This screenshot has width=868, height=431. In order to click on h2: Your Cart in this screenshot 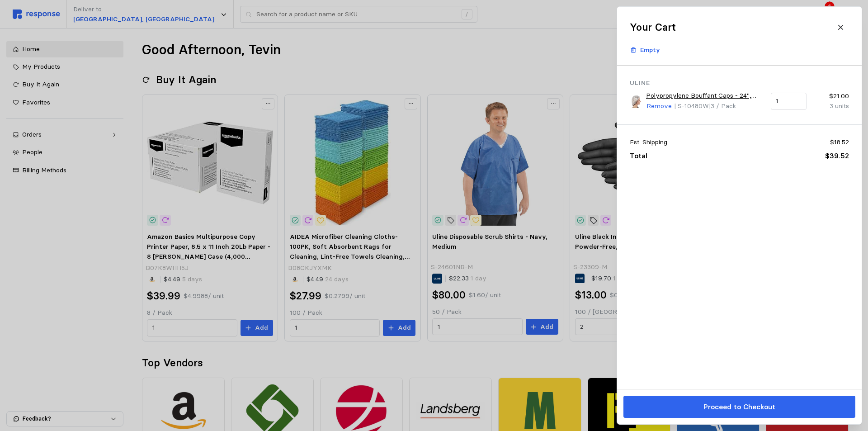, I will do `click(653, 27)`.